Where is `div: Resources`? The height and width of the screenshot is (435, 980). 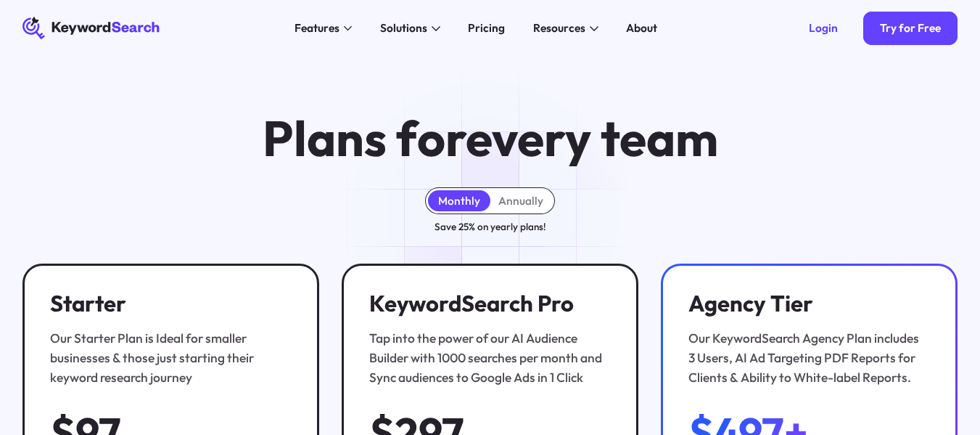
div: Resources is located at coordinates (559, 28).